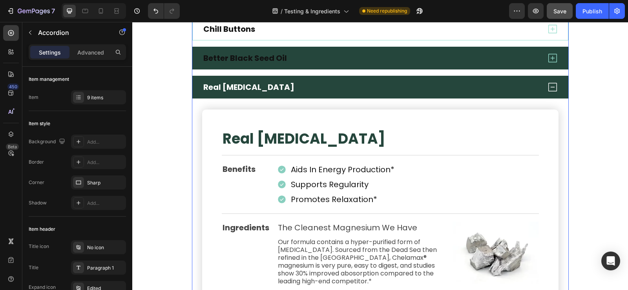 The image size is (628, 290). I want to click on div: Item header, so click(42, 229).